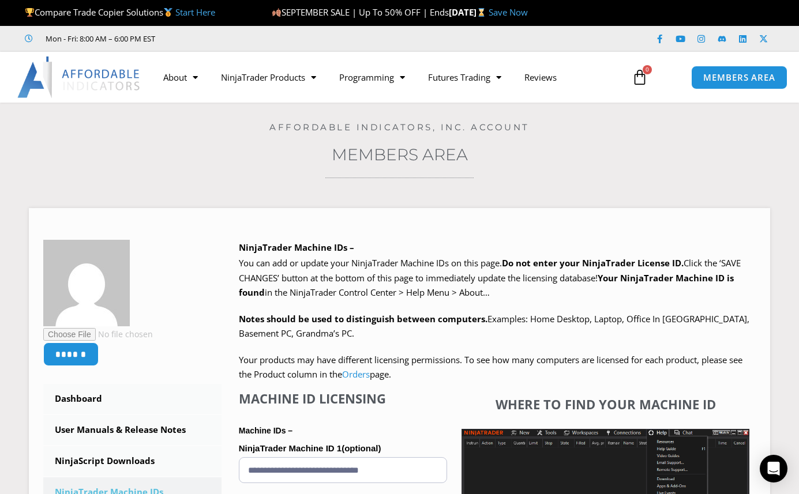  I want to click on div: Open Intercom Messenger, so click(773, 469).